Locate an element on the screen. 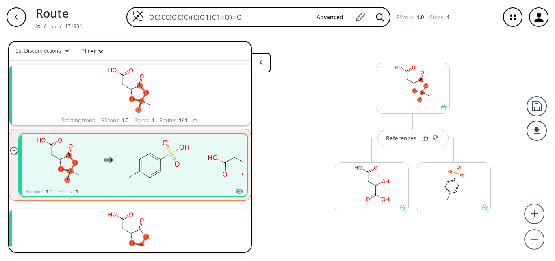  a: Job is located at coordinates (52, 26).